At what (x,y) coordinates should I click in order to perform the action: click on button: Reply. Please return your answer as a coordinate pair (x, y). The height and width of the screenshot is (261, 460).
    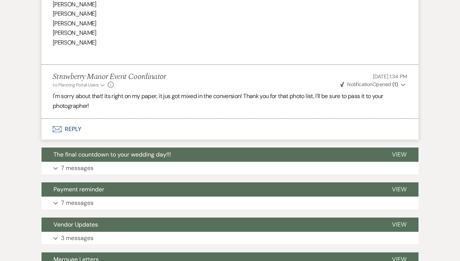
    Looking at the image, I should click on (230, 129).